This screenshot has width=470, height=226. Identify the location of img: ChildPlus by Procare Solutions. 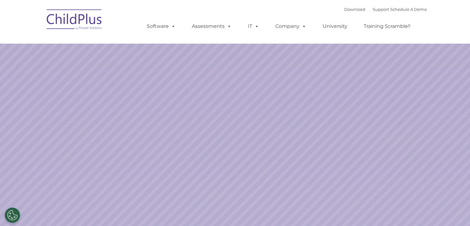
(75, 20).